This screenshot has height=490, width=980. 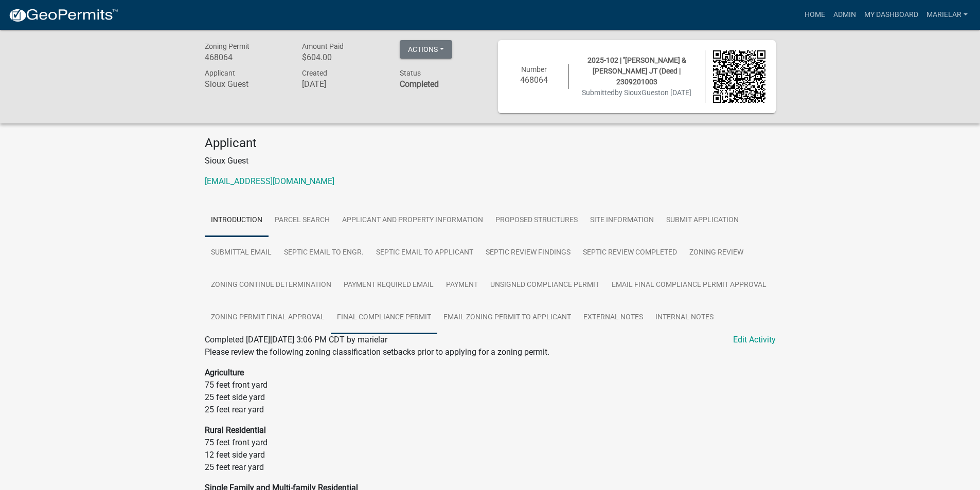 What do you see at coordinates (302, 220) in the screenshot?
I see `a: Parcel search` at bounding box center [302, 220].